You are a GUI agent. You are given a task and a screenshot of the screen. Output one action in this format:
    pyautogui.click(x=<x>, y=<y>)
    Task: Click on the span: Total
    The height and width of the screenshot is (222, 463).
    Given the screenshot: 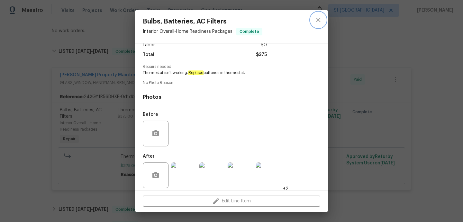 What is the action you would take?
    pyautogui.click(x=149, y=55)
    